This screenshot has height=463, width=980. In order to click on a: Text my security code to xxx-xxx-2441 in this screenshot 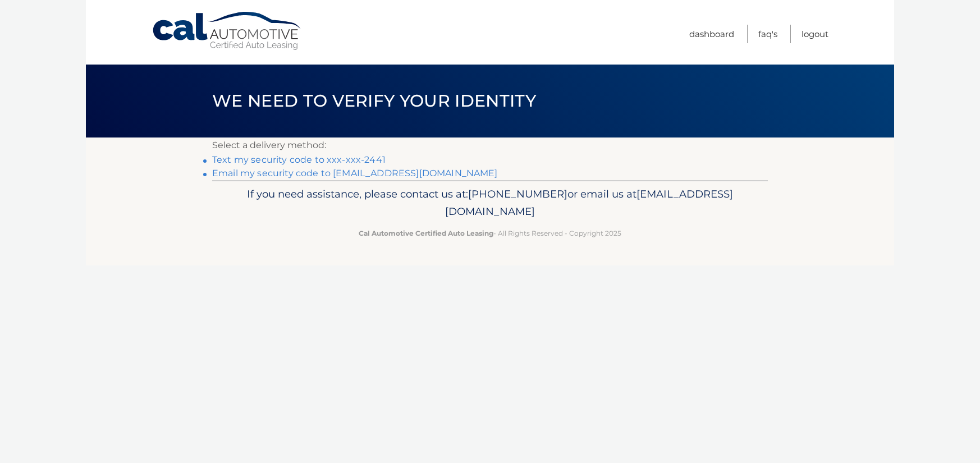, I will do `click(299, 159)`.